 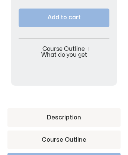 I want to click on span: What do you get, so click(x=64, y=55).